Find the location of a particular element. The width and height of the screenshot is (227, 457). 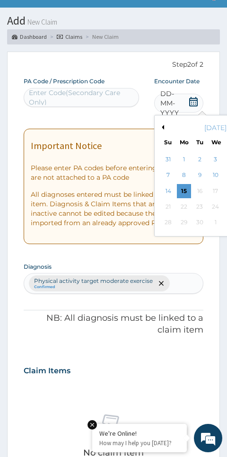

div: Not available Sunday, September 28th, 2025 is located at coordinates (168, 223).